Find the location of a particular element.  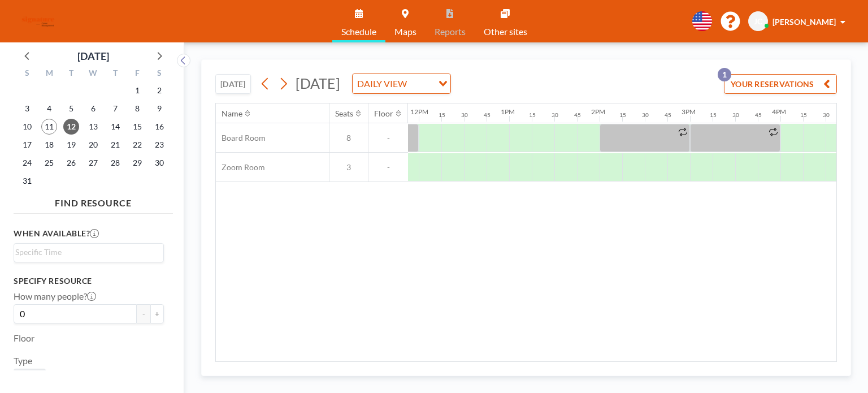

span: Monday, August 25, 2025 is located at coordinates (49, 163).